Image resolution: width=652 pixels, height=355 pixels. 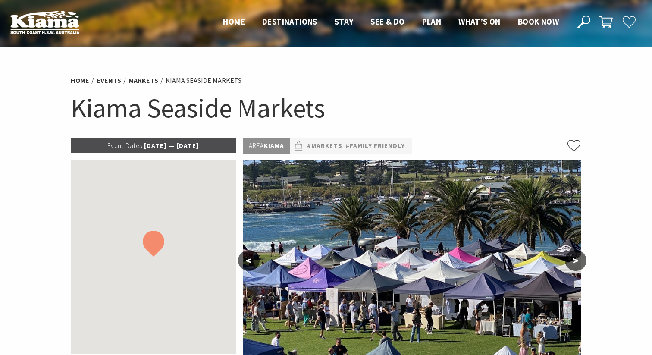 What do you see at coordinates (234, 22) in the screenshot?
I see `span: Home` at bounding box center [234, 22].